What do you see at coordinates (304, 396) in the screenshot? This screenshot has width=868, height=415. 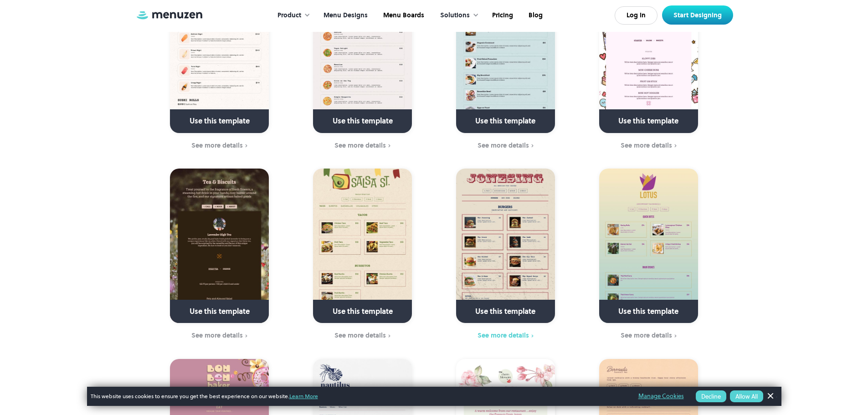 I see `a: Learn More` at bounding box center [304, 396].